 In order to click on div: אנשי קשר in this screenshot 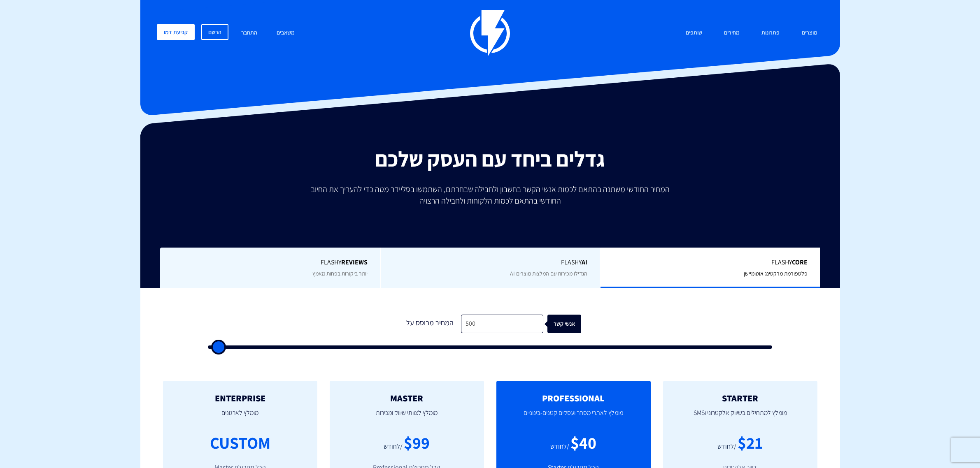, I will do `click(568, 324)`.